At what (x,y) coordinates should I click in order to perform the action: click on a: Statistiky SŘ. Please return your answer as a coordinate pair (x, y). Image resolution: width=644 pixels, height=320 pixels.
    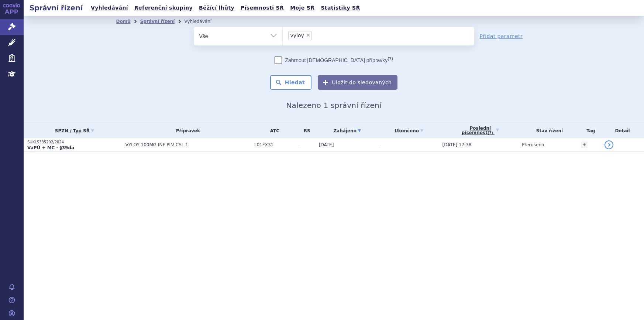
    Looking at the image, I should click on (340, 8).